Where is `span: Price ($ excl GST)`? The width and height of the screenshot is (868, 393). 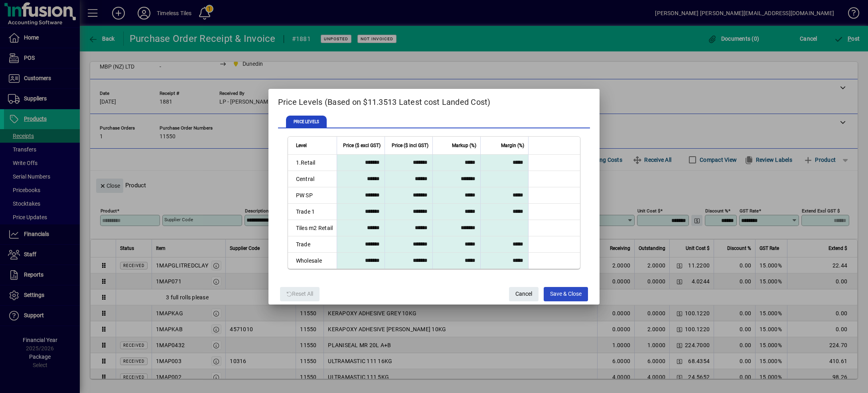 span: Price ($ excl GST) is located at coordinates (362, 146).